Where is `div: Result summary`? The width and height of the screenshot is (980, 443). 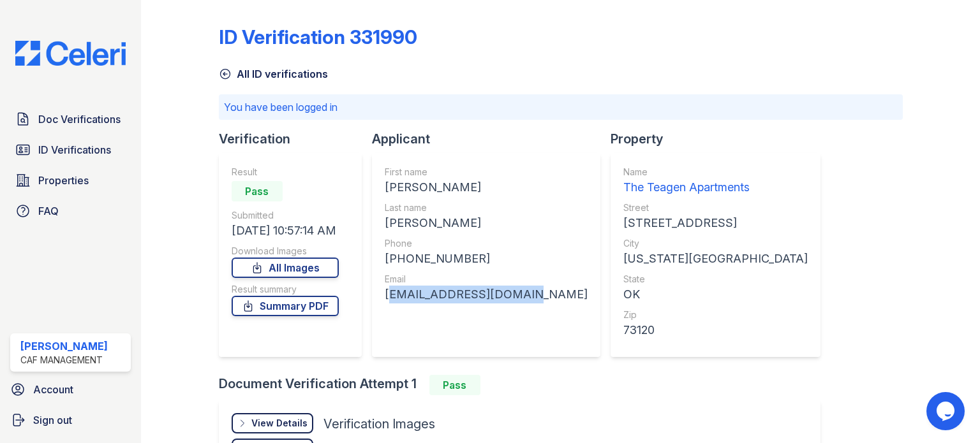
div: Result summary is located at coordinates (285, 290).